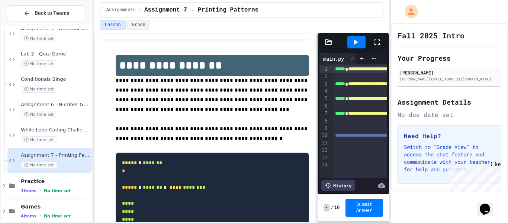 Image resolution: width=508 pixels, height=223 pixels. What do you see at coordinates (449, 58) in the screenshot?
I see `h2: Your Progress` at bounding box center [449, 58].